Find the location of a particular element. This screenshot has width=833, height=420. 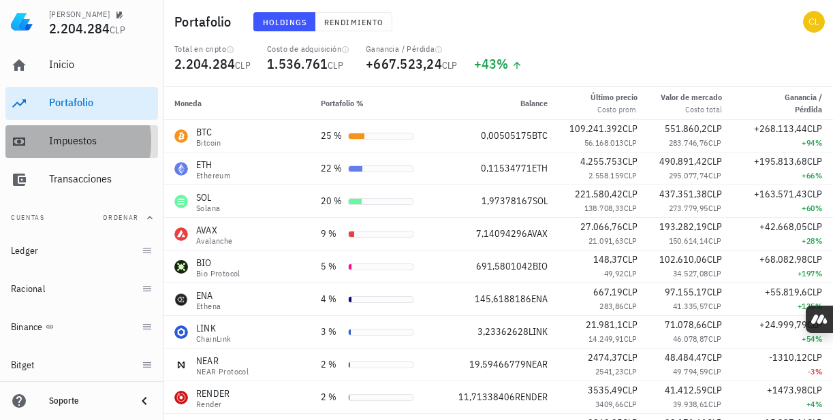

span: 193.282,19 is located at coordinates (683, 227).